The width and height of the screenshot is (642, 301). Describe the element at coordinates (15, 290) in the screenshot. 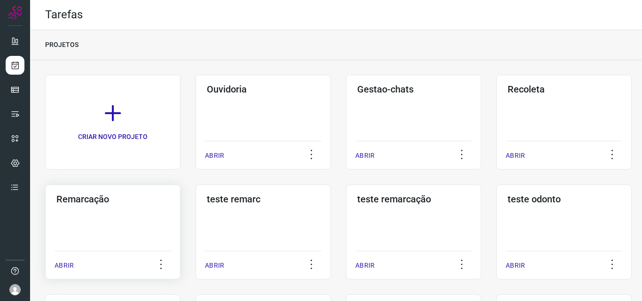

I see `img: avatar-user-boy.jpg` at that location.